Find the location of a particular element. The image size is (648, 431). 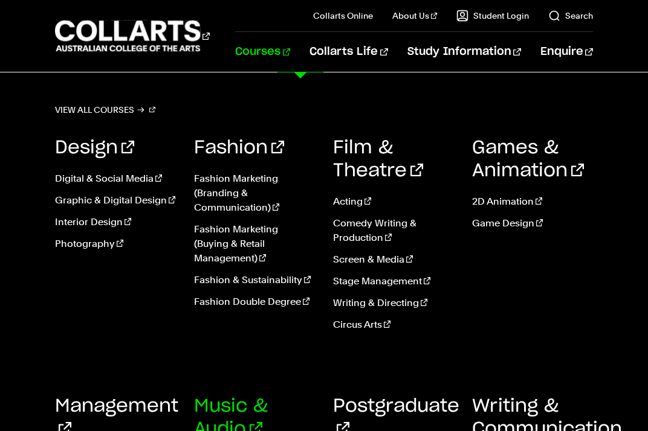

a: Circus Arts is located at coordinates (393, 325).